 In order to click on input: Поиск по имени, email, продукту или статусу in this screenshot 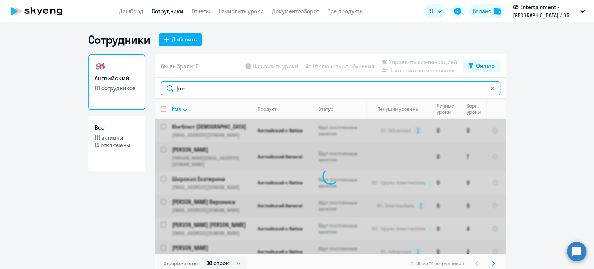, I will do `click(331, 88)`.